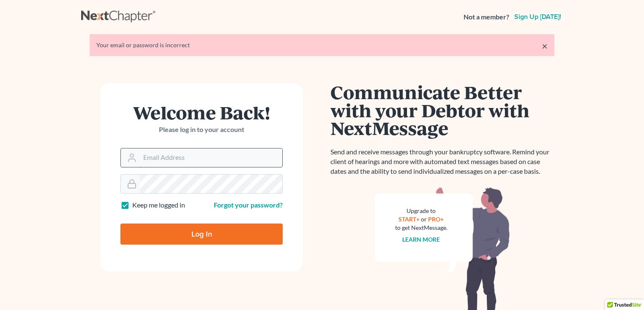 This screenshot has width=644, height=310. Describe the element at coordinates (201, 130) in the screenshot. I see `p: Please log in to your account` at that location.